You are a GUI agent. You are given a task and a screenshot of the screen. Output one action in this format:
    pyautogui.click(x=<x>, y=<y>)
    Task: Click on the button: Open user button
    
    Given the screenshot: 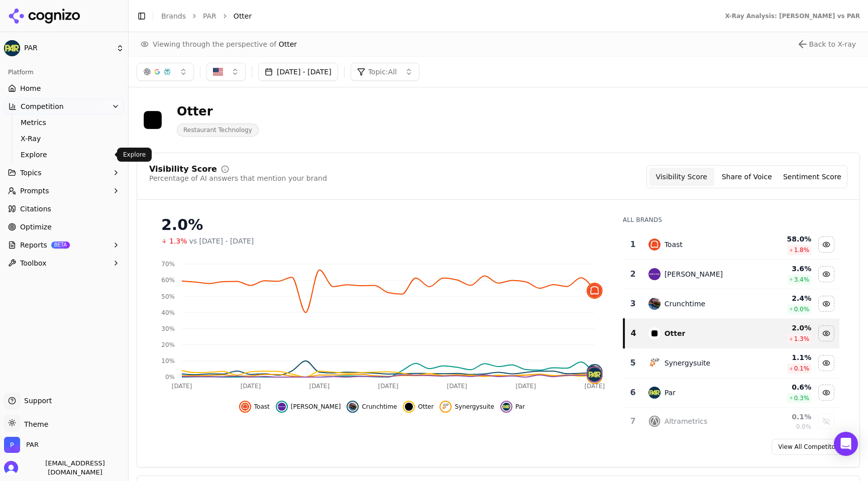 What is the action you would take?
    pyautogui.click(x=64, y=468)
    